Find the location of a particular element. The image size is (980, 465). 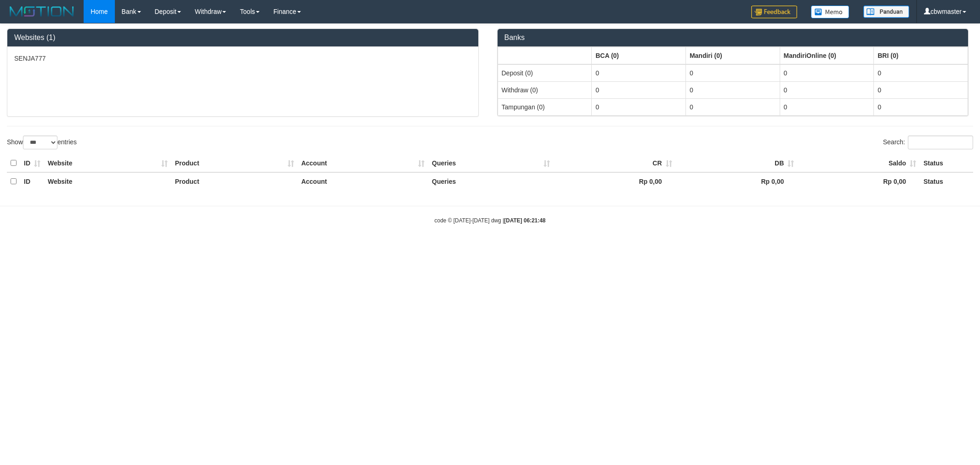

td: Withdraw (0) is located at coordinates (544, 90).